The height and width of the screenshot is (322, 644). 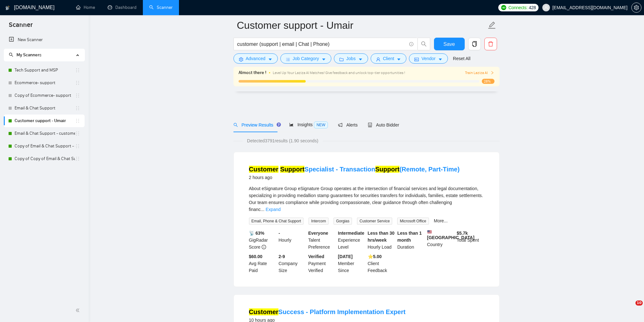 What do you see at coordinates (370, 125) in the screenshot?
I see `span: robot` at bounding box center [370, 125].